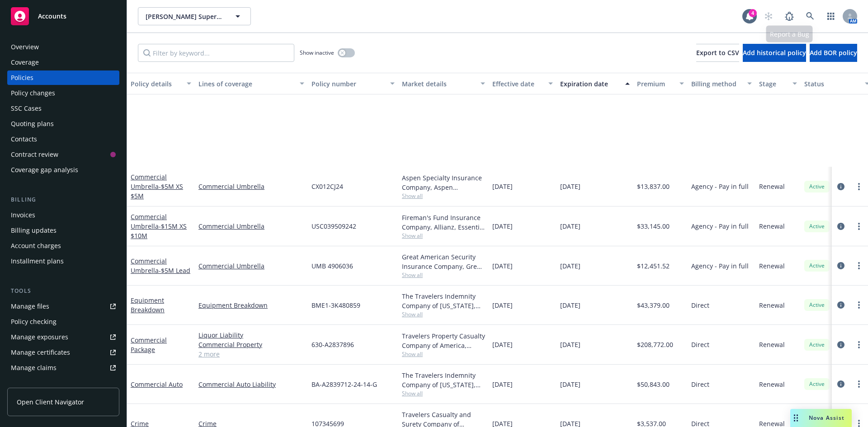  What do you see at coordinates (655, 84) in the screenshot?
I see `div: Premium` at bounding box center [655, 84].